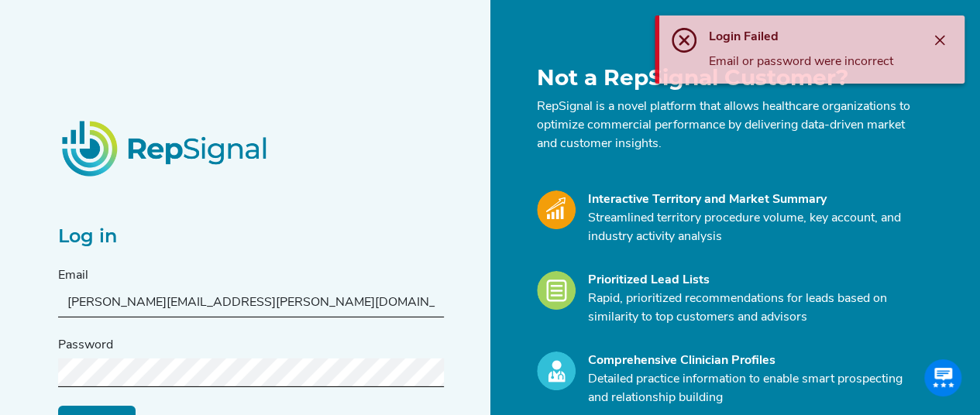 This screenshot has height=415, width=980. What do you see at coordinates (750, 389) in the screenshot?
I see `p: Detailed practice information to enable smart prospecting and relationship building` at bounding box center [750, 389].